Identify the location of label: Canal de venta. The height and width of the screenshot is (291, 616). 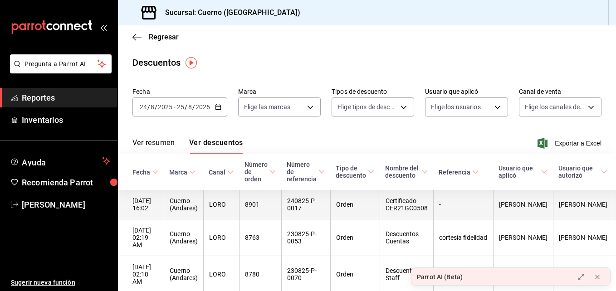
(560, 92).